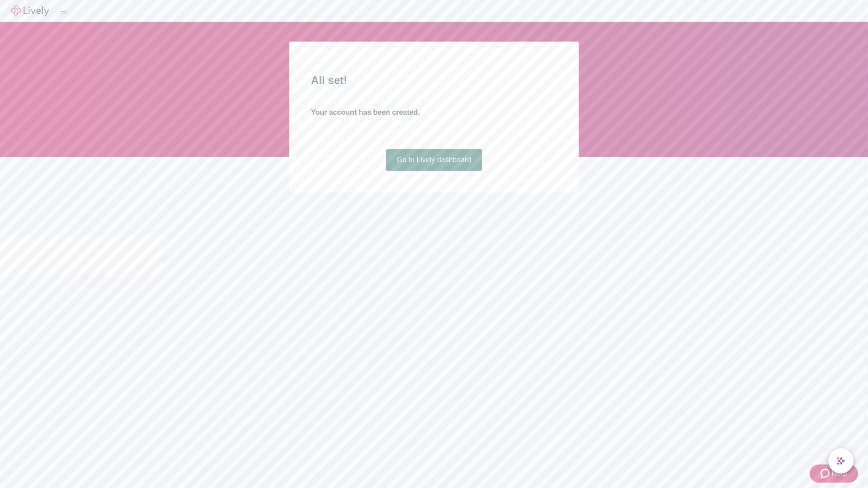 This screenshot has height=488, width=868. Describe the element at coordinates (841, 461) in the screenshot. I see `svg: Lively AI Assistant` at that location.